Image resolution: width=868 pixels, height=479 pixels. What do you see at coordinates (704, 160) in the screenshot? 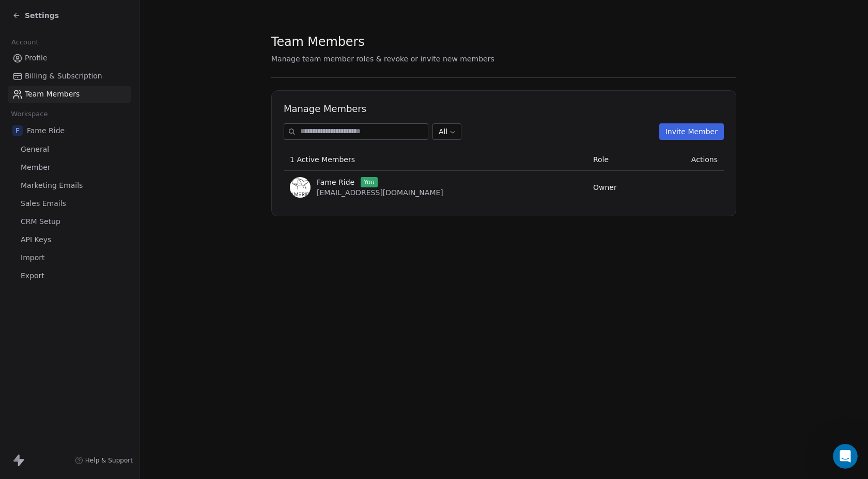
I see `span: Actions` at bounding box center [704, 160].